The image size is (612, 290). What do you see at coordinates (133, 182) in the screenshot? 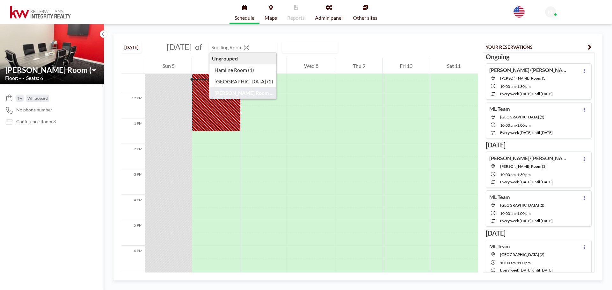
I see `div: 3 PM` at bounding box center [133, 182].